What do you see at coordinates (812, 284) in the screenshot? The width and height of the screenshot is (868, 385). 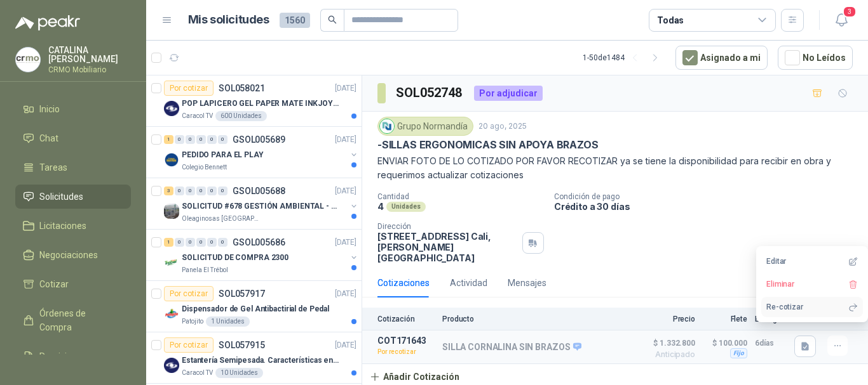 I see `button: Eliminar` at bounding box center [812, 284].